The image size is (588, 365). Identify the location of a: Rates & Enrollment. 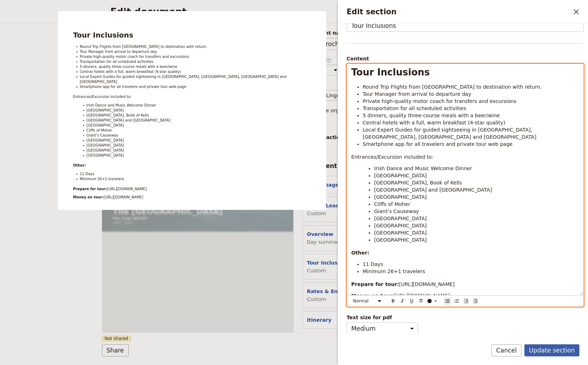
(323, 12).